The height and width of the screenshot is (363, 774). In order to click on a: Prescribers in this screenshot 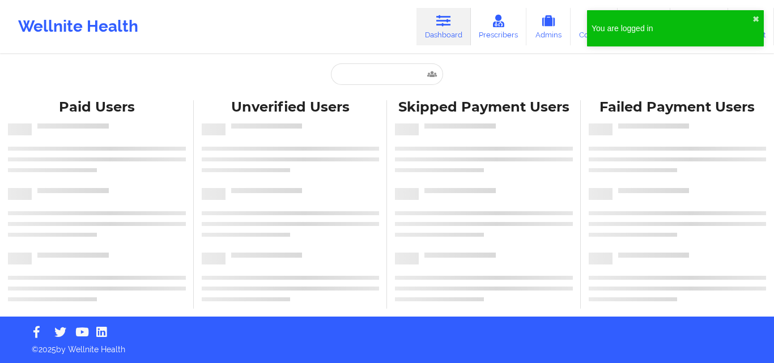, I will do `click(499, 27)`.